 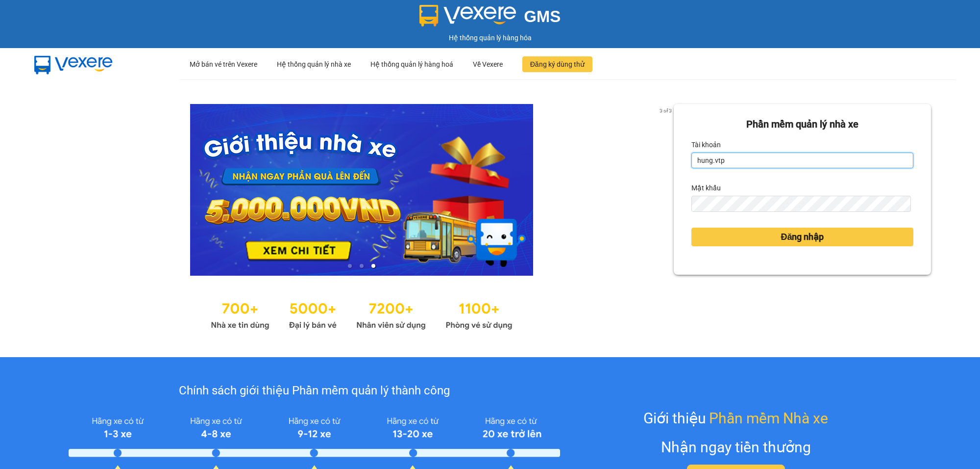 I want to click on input: Mật khẩu, so click(x=801, y=203).